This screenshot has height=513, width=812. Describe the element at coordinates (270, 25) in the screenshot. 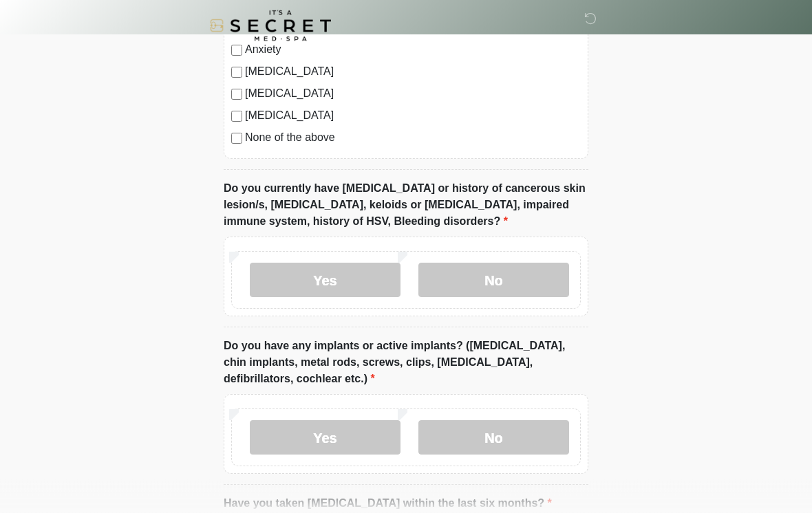

I see `img: It's A Secret Med Spa Logo` at that location.